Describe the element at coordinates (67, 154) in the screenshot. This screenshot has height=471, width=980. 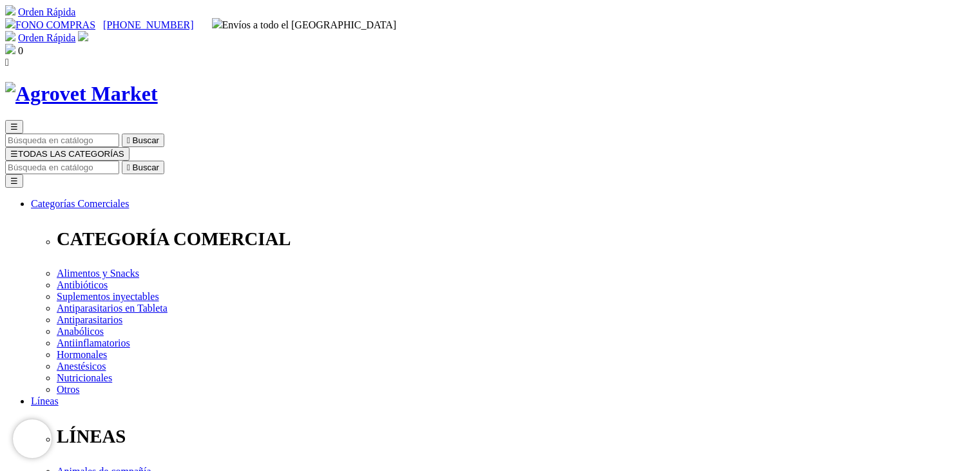
I see `button: ☰TODAS LAS CATEGORÍAS` at that location.